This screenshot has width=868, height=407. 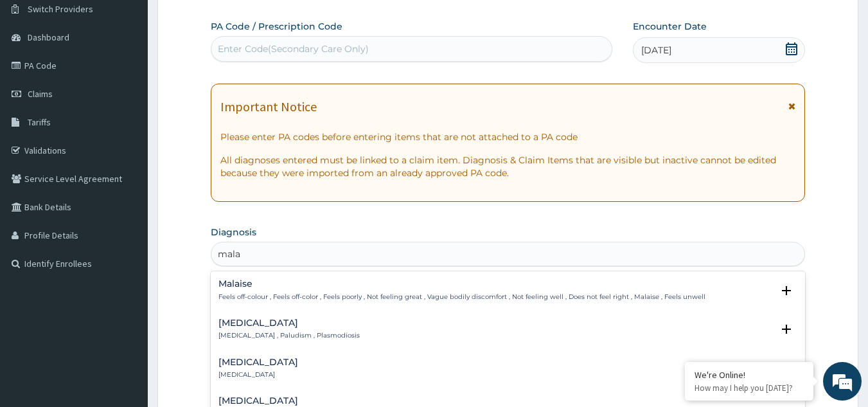 What do you see at coordinates (126, 186) in the screenshot?
I see `span: We're online!` at bounding box center [126, 186].